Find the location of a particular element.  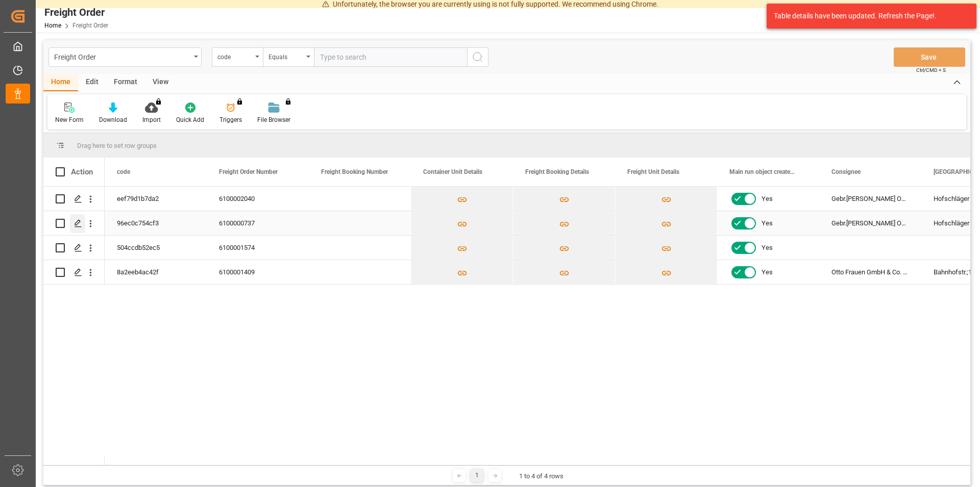

div: 6100000737 is located at coordinates (258, 223).